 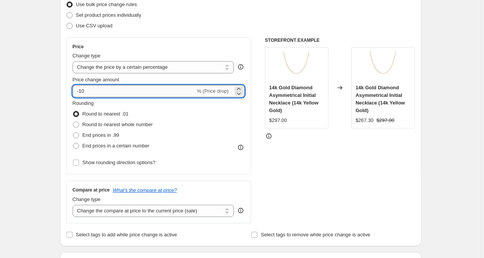 What do you see at coordinates (316, 235) in the screenshot?
I see `span: Select tags to remove while price change is active` at bounding box center [316, 235].